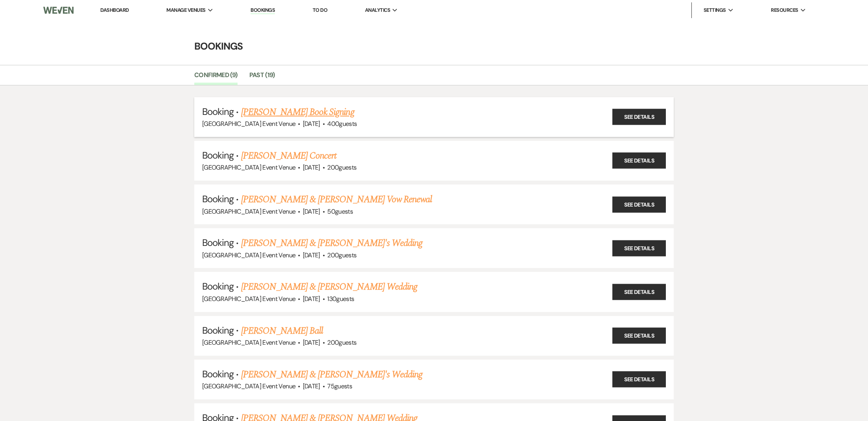 The width and height of the screenshot is (868, 421). What do you see at coordinates (715, 10) in the screenshot?
I see `span: Settings` at bounding box center [715, 10].